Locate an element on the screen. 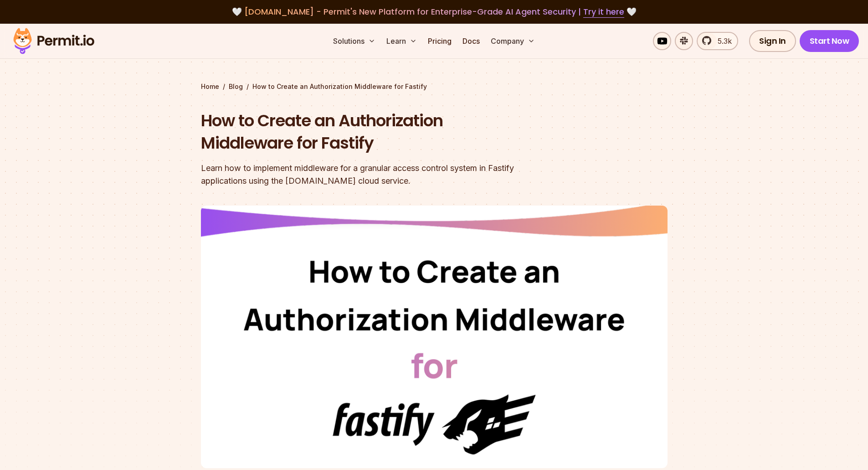 The width and height of the screenshot is (868, 470). a: 5.3k is located at coordinates (717, 41).